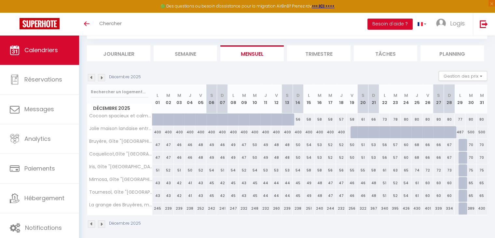  Describe the element at coordinates (190, 208) in the screenshot. I see `div: 238` at that location.